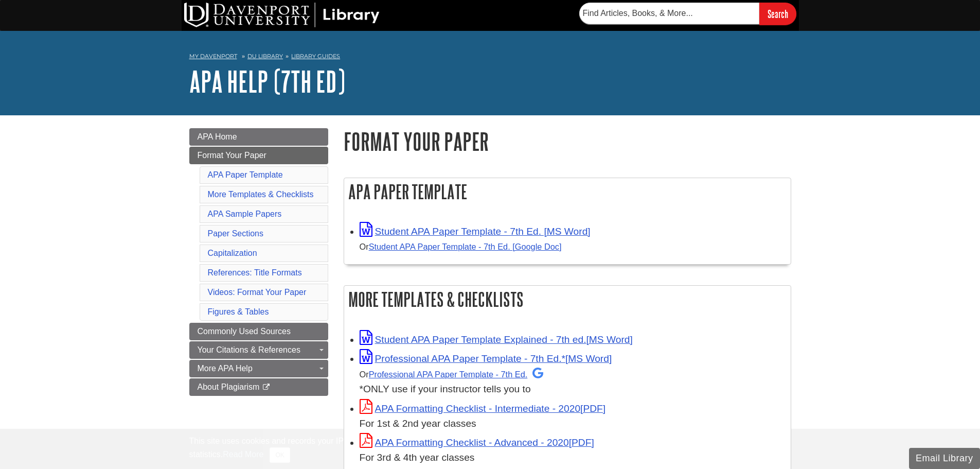  Describe the element at coordinates (568, 299) in the screenshot. I see `h2: More Templates & Checklists` at that location.